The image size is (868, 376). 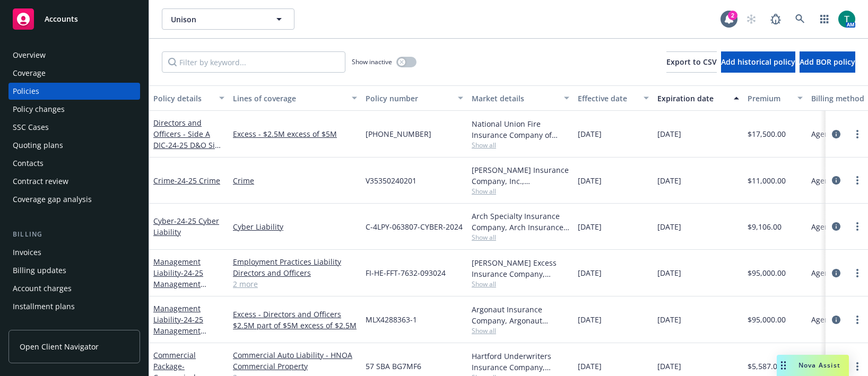 What do you see at coordinates (847, 19) in the screenshot?
I see `img: photo` at bounding box center [847, 19].